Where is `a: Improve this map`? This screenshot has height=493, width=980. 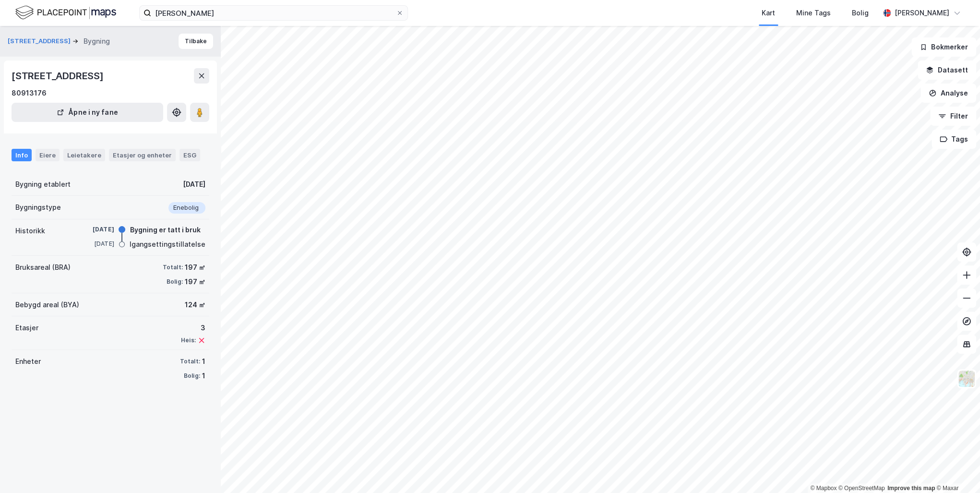 a: Improve this map is located at coordinates (911, 488).